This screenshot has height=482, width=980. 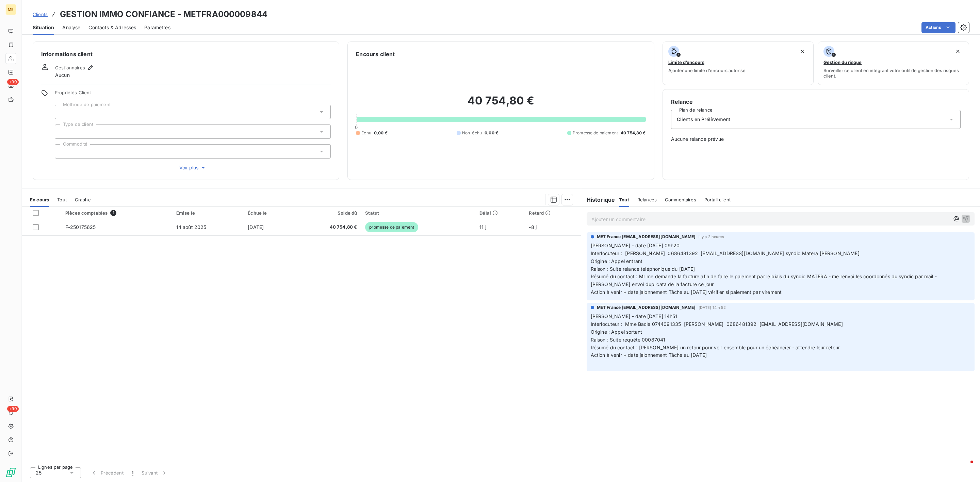 What do you see at coordinates (191, 227) in the screenshot?
I see `span: 14 août 2025` at bounding box center [191, 227].